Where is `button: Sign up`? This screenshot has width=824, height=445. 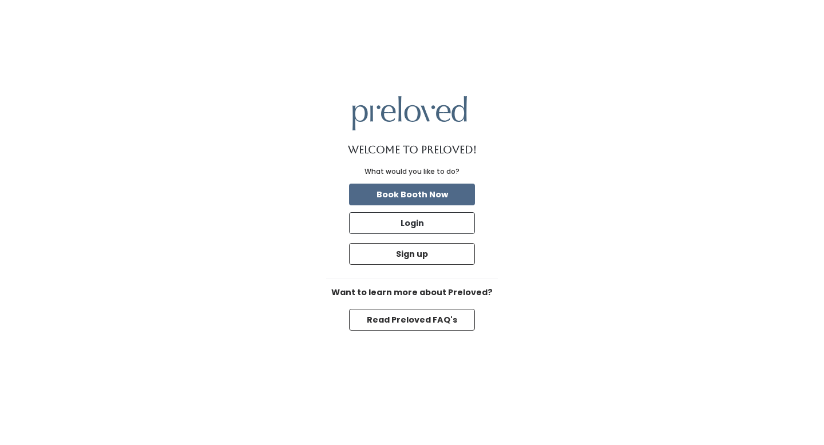 button: Sign up is located at coordinates (412, 254).